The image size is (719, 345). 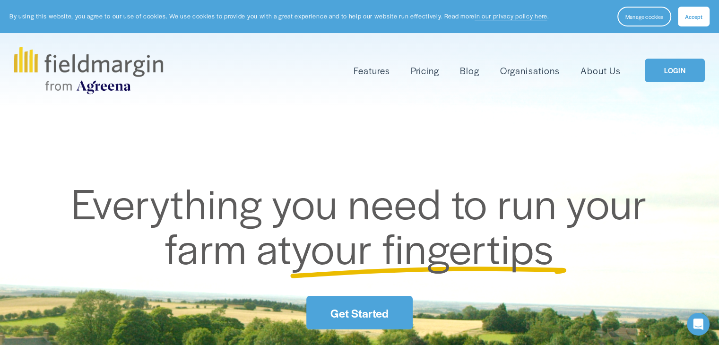 What do you see at coordinates (423, 247) in the screenshot?
I see `span: your fingertips` at bounding box center [423, 247].